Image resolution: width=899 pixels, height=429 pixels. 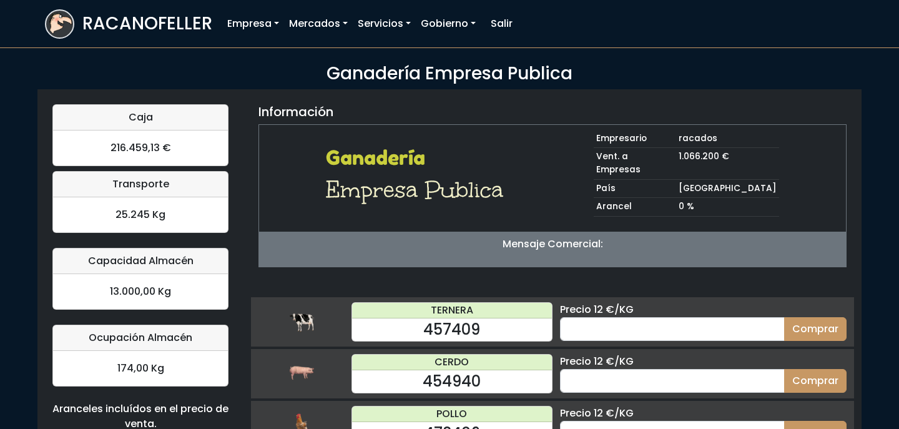 What do you see at coordinates (452, 310) in the screenshot?
I see `div: TERNERA` at bounding box center [452, 310].